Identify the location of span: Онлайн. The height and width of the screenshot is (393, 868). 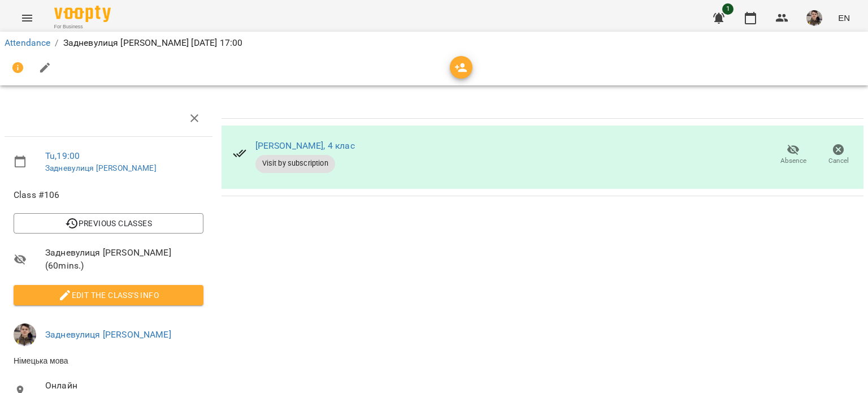
(124, 386).